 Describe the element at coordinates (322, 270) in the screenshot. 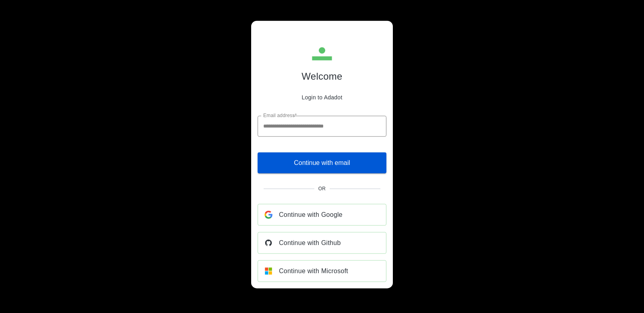

I see `a: Continue with Microsoft` at that location.